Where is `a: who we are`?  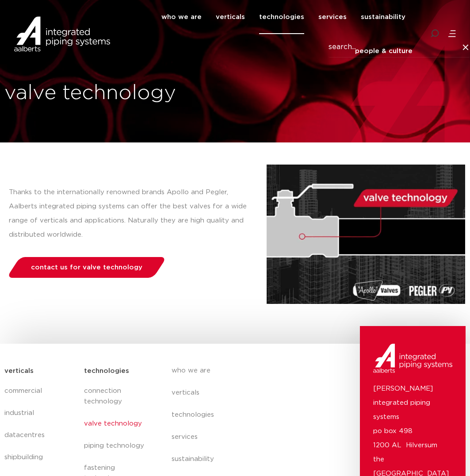 a: who we are is located at coordinates (240, 371).